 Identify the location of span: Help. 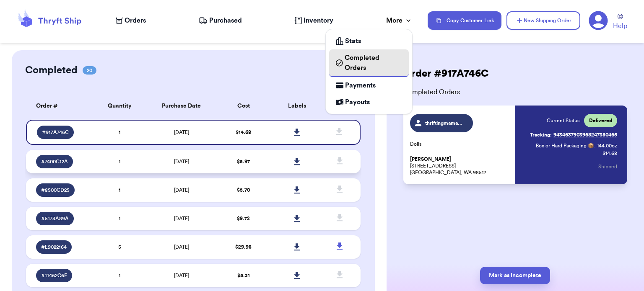
(620, 26).